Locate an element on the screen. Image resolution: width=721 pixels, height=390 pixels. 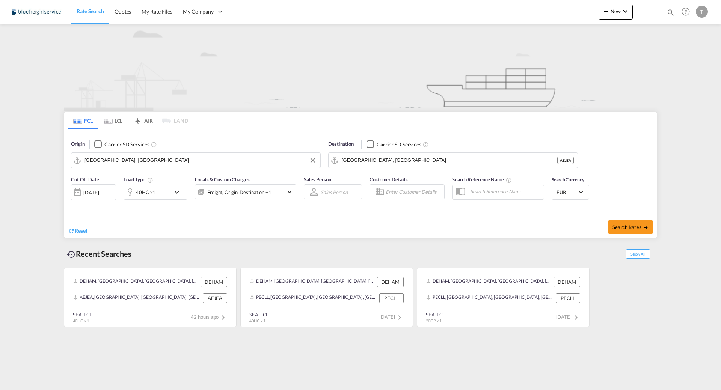
span: Rate Search is located at coordinates (90, 11).